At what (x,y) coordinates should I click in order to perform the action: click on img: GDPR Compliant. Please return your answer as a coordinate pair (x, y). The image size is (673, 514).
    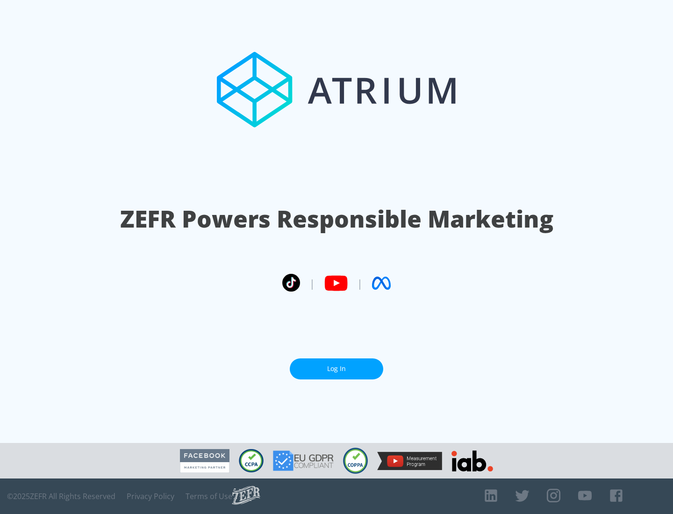
    Looking at the image, I should click on (303, 461).